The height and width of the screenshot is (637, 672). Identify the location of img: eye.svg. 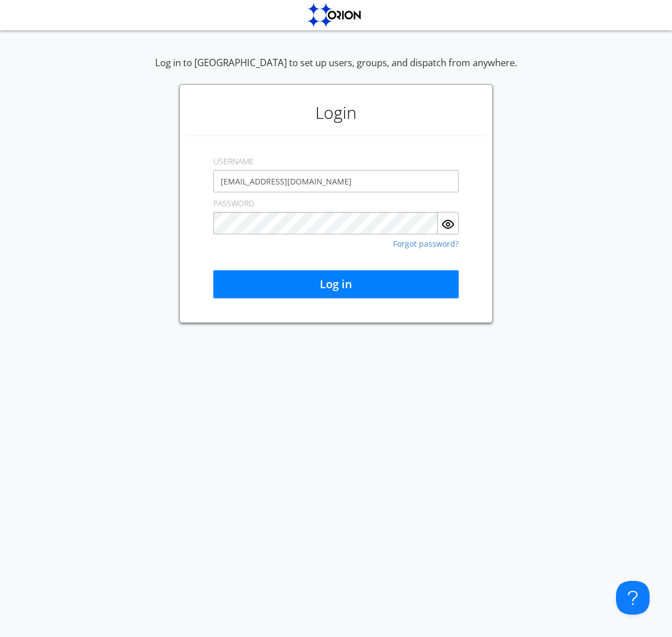
(448, 224).